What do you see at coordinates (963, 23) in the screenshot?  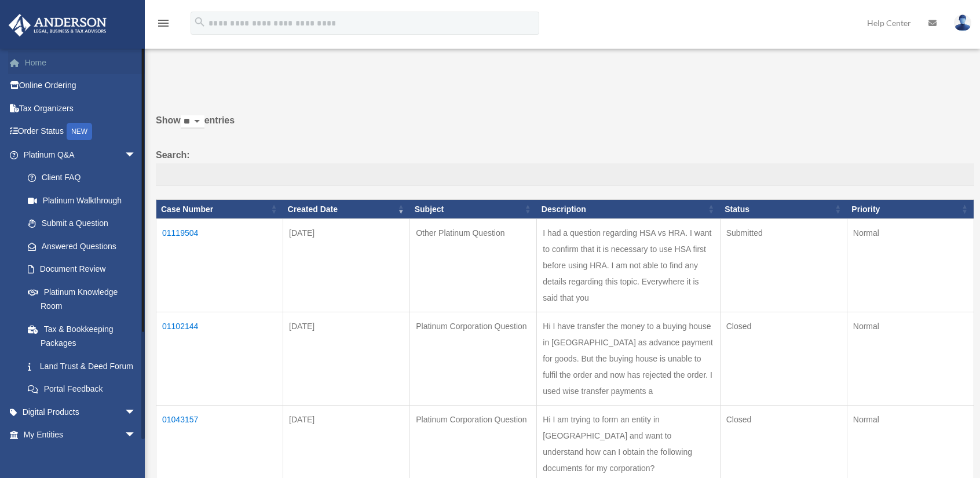 I see `img: User Pic` at bounding box center [963, 23].